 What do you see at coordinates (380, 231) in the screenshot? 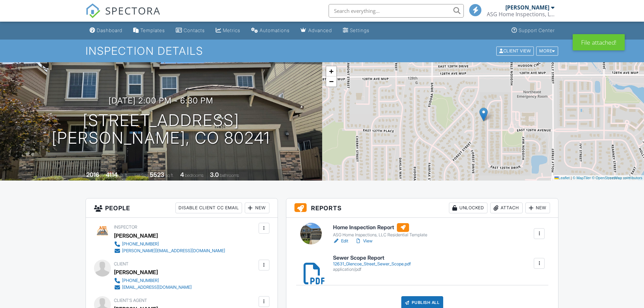
I see `a: Home Inspection Report ASG Home Inspections, LLC Residential Template` at bounding box center [380, 231].